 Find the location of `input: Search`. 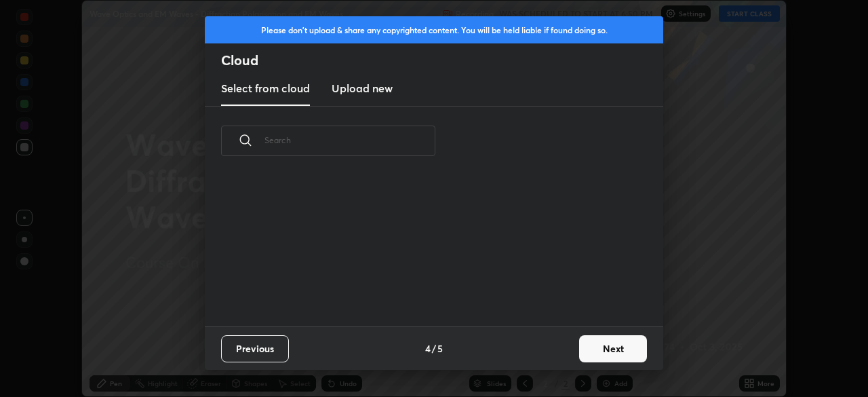

input: Search is located at coordinates (350, 140).